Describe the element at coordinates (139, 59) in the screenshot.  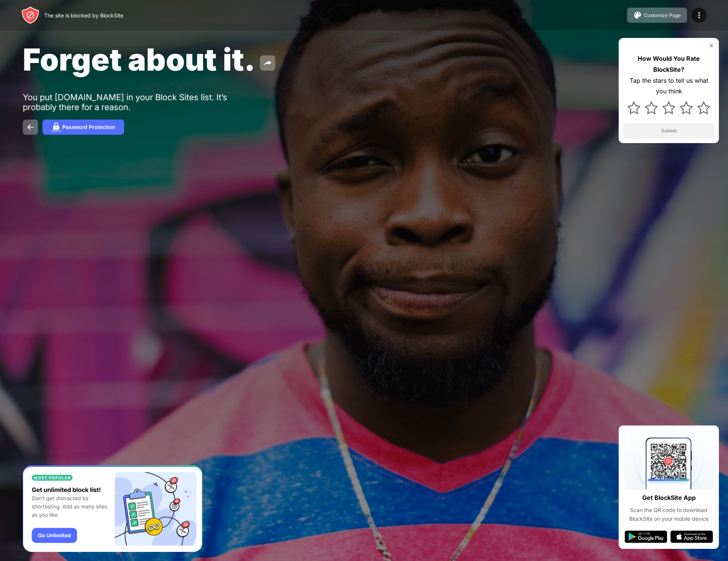
I see `span: Forget about it.` at that location.